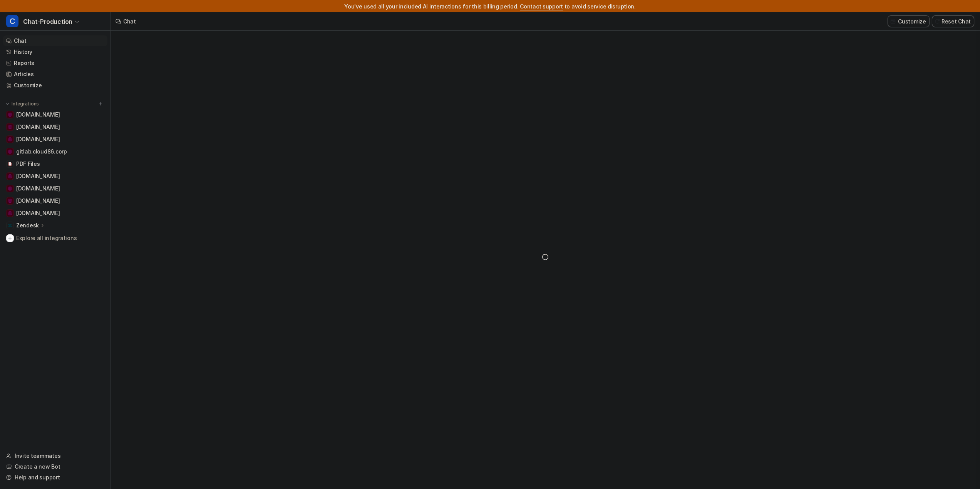  I want to click on span: C, so click(12, 21).